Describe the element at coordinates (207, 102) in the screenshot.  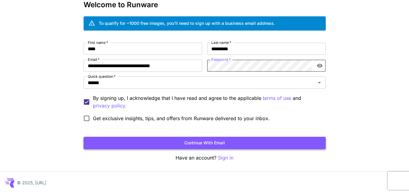
I see `p: By signing up, I acknowledge that I have read and agree to the applicable and` at that location.